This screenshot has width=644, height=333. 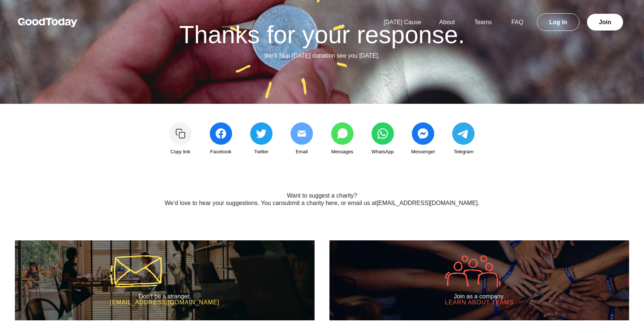 What do you see at coordinates (165, 297) in the screenshot?
I see `h2: Don’t be a stranger.` at bounding box center [165, 297].